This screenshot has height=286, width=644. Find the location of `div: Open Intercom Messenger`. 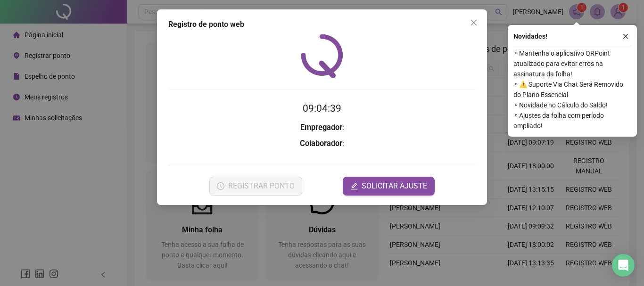

div: Open Intercom Messenger is located at coordinates (623, 265).